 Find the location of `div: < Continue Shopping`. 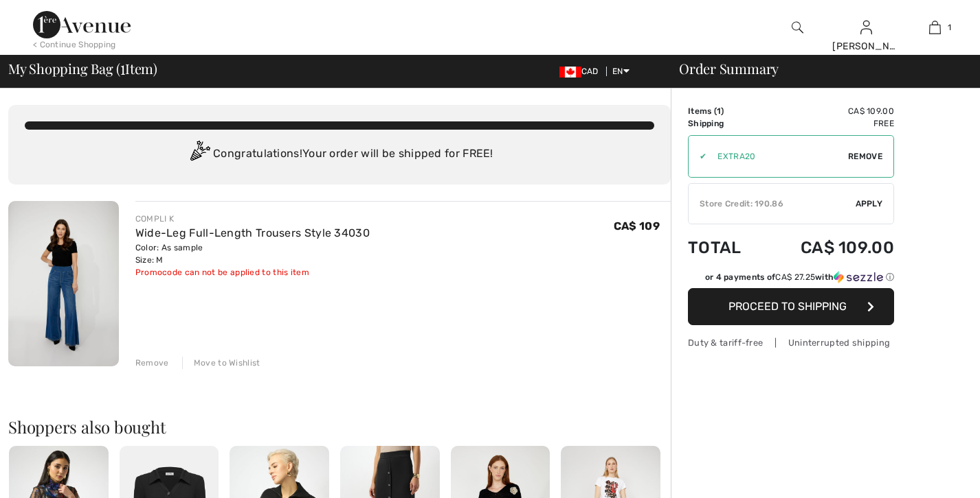

div: < Continue Shopping is located at coordinates (74, 44).